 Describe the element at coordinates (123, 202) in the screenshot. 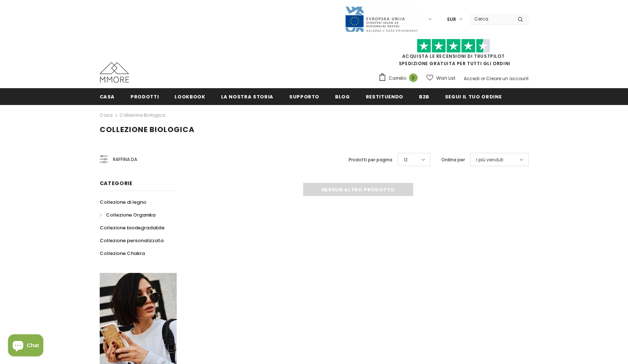

I see `a: Collezione di legno` at that location.